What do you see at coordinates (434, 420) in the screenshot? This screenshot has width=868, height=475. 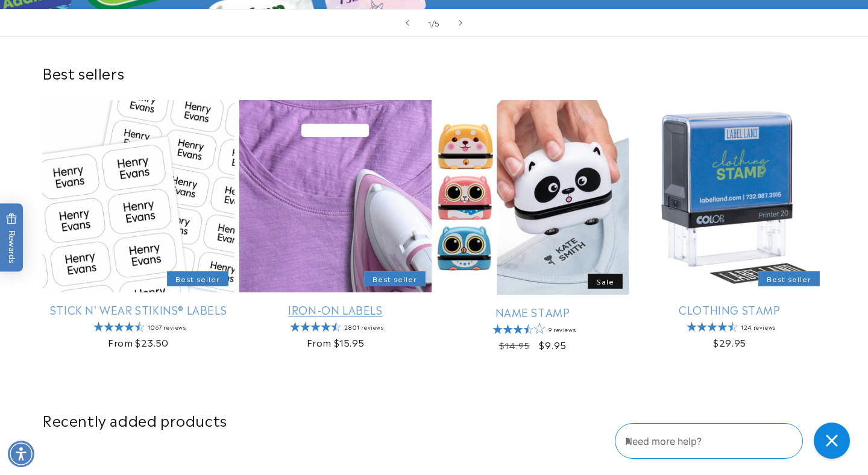 I see `h2: Recently added products` at bounding box center [434, 420].